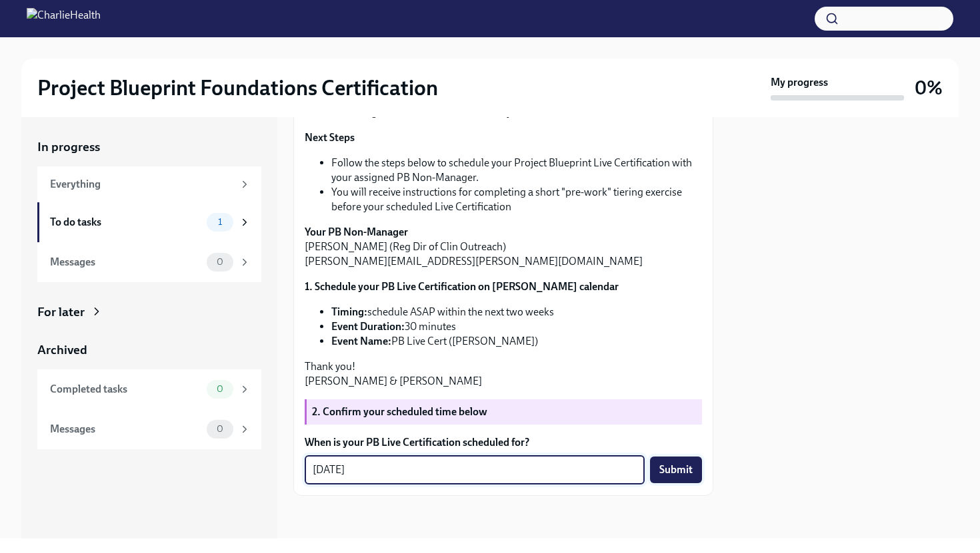 The width and height of the screenshot is (980, 553). Describe the element at coordinates (149, 312) in the screenshot. I see `a: For later` at that location.